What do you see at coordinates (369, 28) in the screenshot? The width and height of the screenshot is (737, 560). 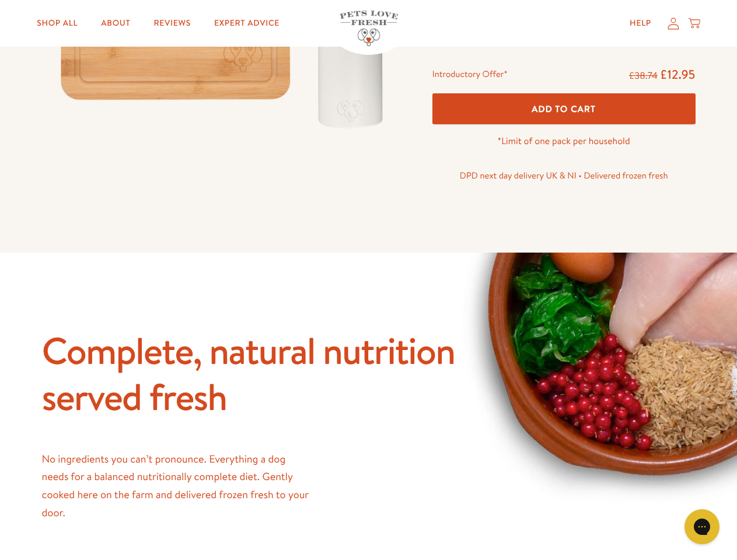 I see `img: Pets Love Fresh` at bounding box center [369, 28].